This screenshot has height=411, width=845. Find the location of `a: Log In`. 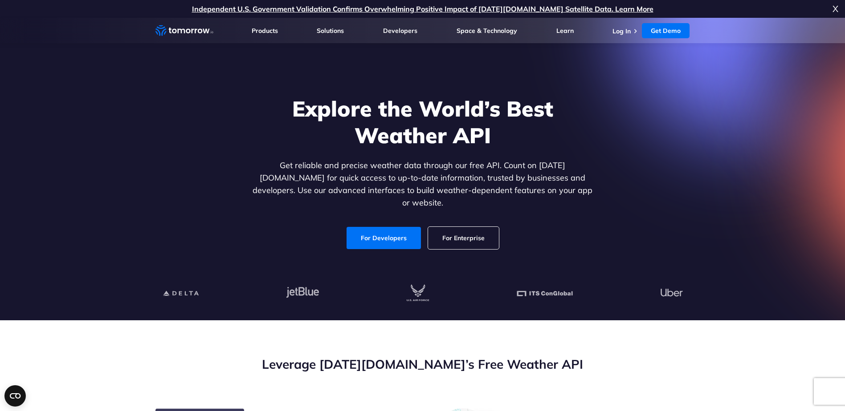

a: Log In is located at coordinates (621, 31).